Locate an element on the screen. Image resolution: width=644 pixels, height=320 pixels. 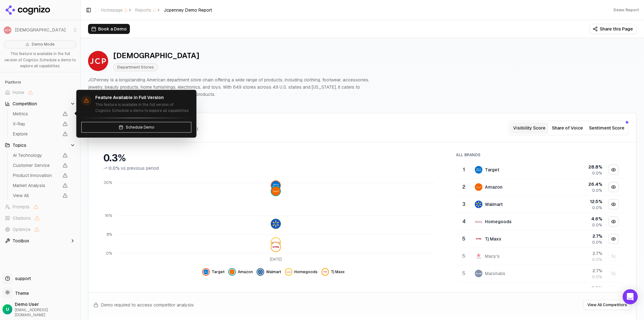
div: 4 is located at coordinates (464, 222).